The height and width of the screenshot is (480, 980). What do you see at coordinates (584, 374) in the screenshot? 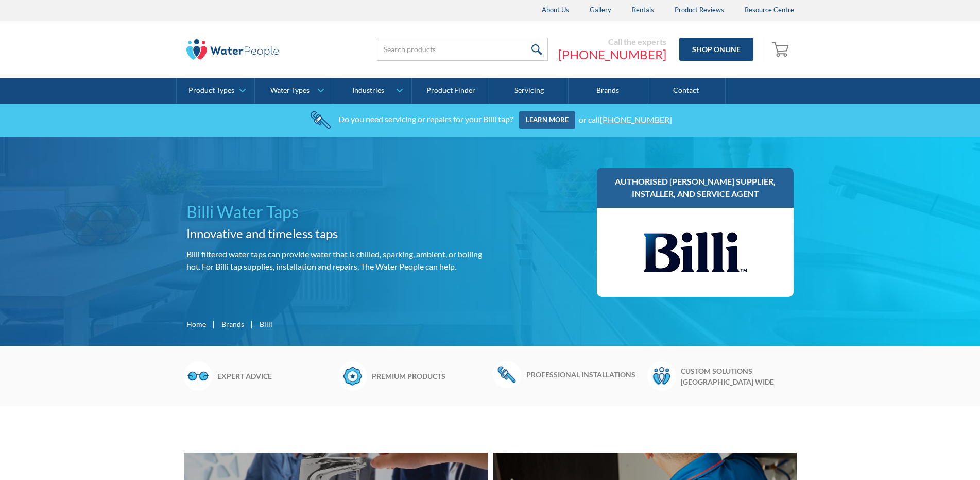
I see `h6: Professional installations` at bounding box center [584, 374].